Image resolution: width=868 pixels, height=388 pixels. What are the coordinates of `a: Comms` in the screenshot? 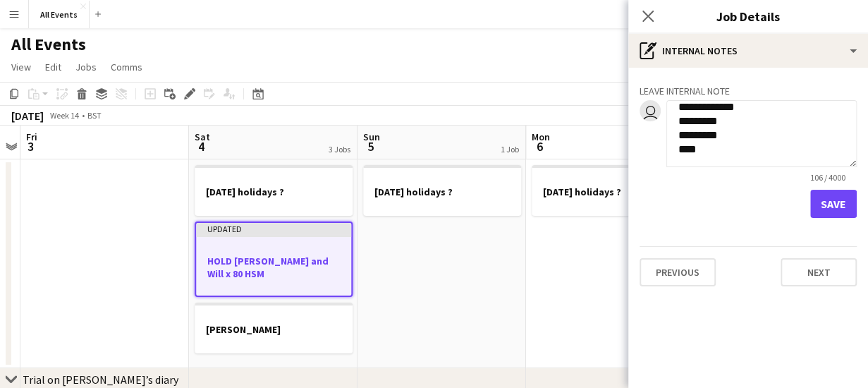 It's located at (126, 67).